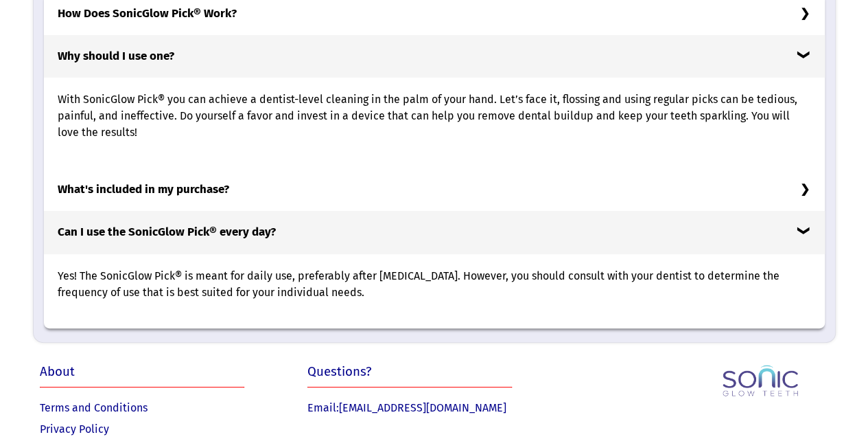 The width and height of the screenshot is (868, 439). I want to click on h3: Why should I use one?, so click(435, 57).